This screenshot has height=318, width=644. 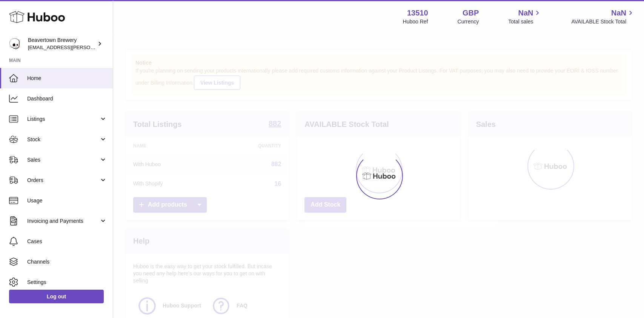 I want to click on span: Settings, so click(x=67, y=282).